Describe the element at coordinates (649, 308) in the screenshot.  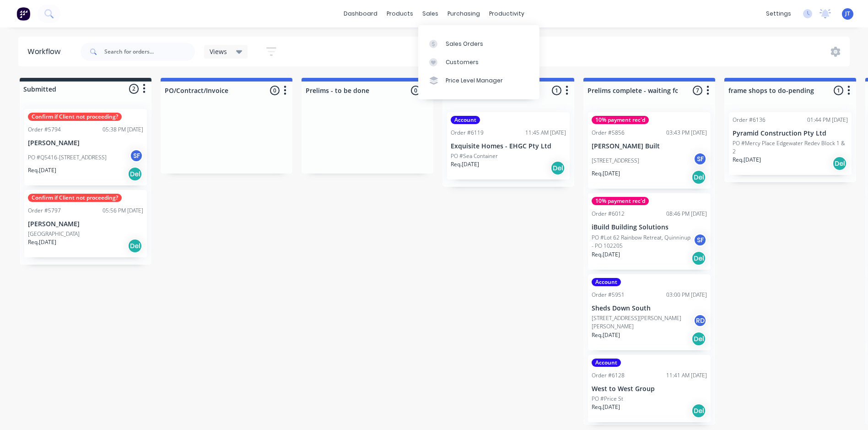
I see `p: Sheds Down South` at that location.